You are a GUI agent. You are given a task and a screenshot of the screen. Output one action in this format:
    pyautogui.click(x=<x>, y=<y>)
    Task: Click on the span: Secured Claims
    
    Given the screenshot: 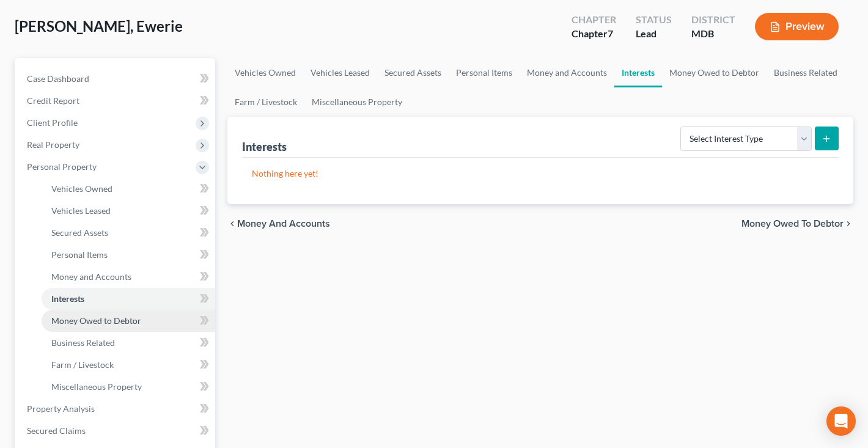 What is the action you would take?
    pyautogui.click(x=56, y=430)
    